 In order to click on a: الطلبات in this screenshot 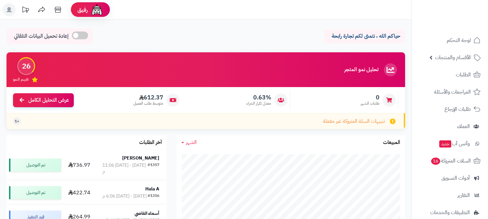, I will do `click(450, 75)`.